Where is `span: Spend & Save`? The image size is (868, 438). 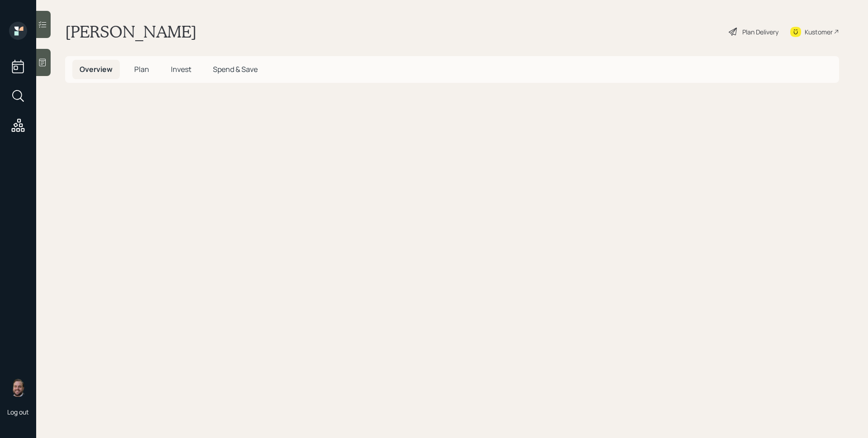
span: Spend & Save is located at coordinates (235, 69).